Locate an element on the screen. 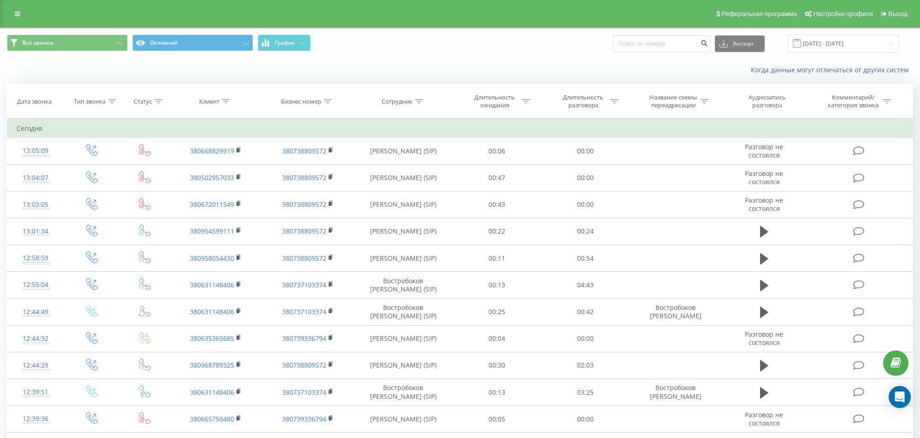 This screenshot has width=920, height=438. div: 12:44:29 is located at coordinates (35, 365).